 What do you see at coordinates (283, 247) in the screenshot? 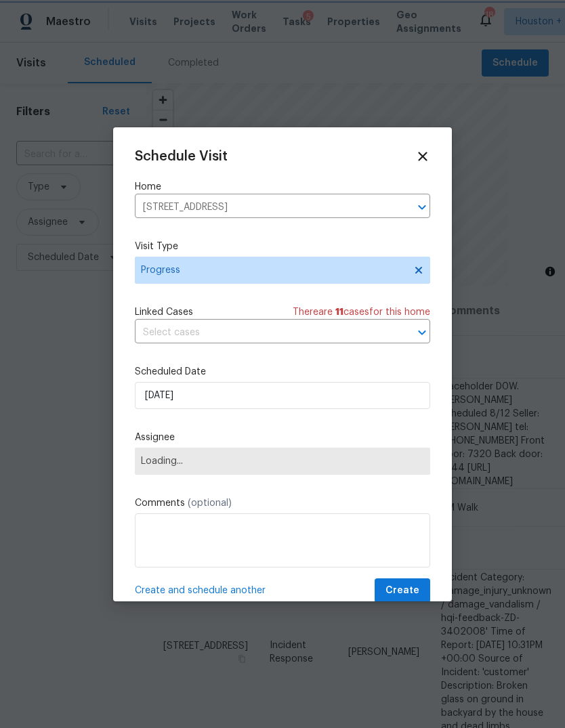
I see `label: Visit Type` at bounding box center [283, 247].